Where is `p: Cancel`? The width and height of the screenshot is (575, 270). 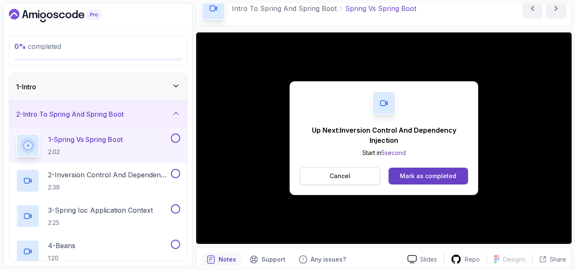
p: Cancel is located at coordinates (340, 176).